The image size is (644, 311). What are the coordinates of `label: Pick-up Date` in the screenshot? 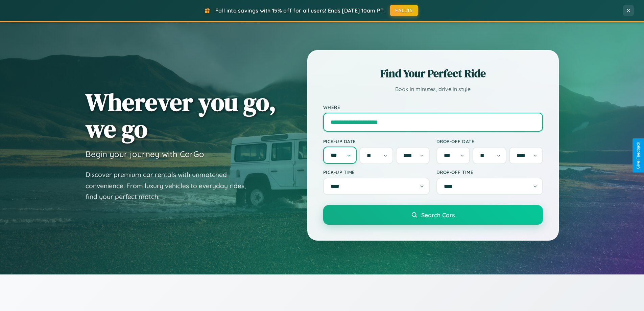 It's located at (376, 141).